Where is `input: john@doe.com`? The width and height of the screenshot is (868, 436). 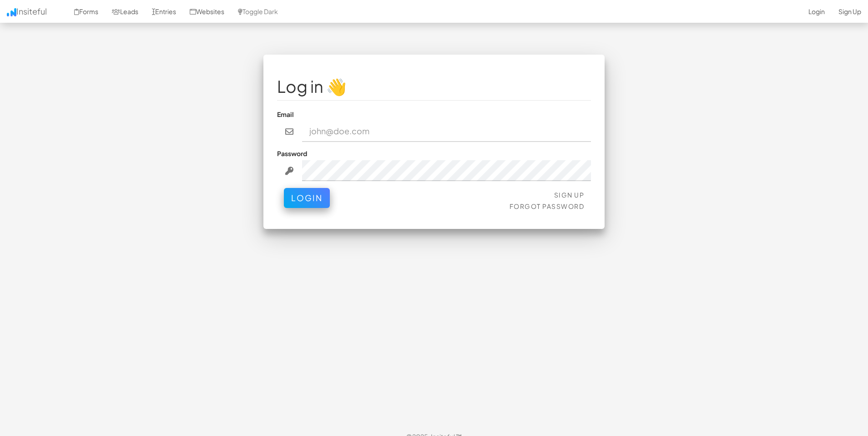
input: john@doe.com is located at coordinates (446, 131).